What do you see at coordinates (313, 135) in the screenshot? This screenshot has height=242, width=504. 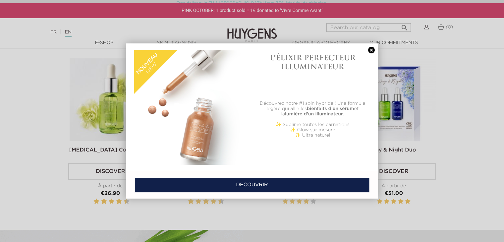 I see `p: ✨ Ultra naturel` at bounding box center [313, 135].